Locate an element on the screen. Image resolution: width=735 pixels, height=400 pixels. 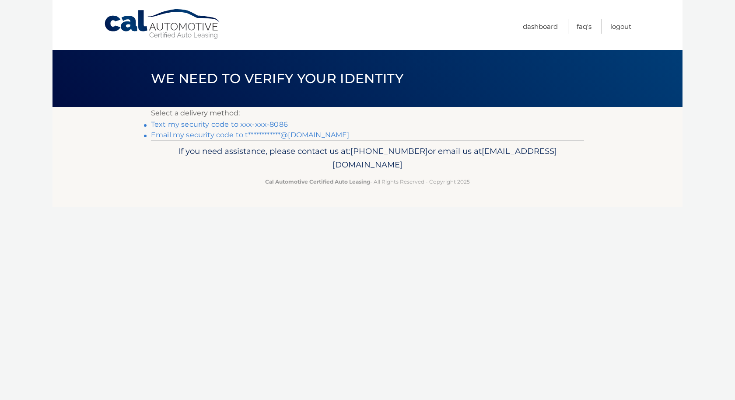
a: Dashboard is located at coordinates (540, 26).